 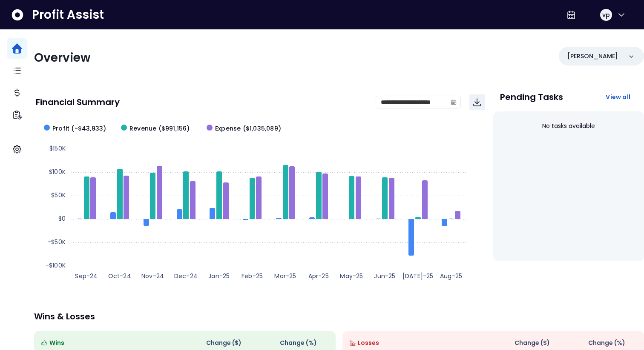 What do you see at coordinates (248, 129) in the screenshot?
I see `span: Expense ($1,035,089)` at bounding box center [248, 129].